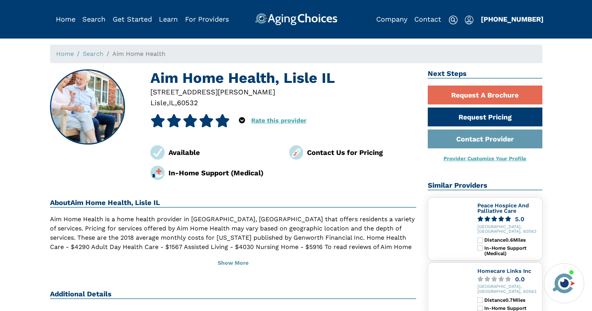  I want to click on div: 5.0, so click(520, 219).